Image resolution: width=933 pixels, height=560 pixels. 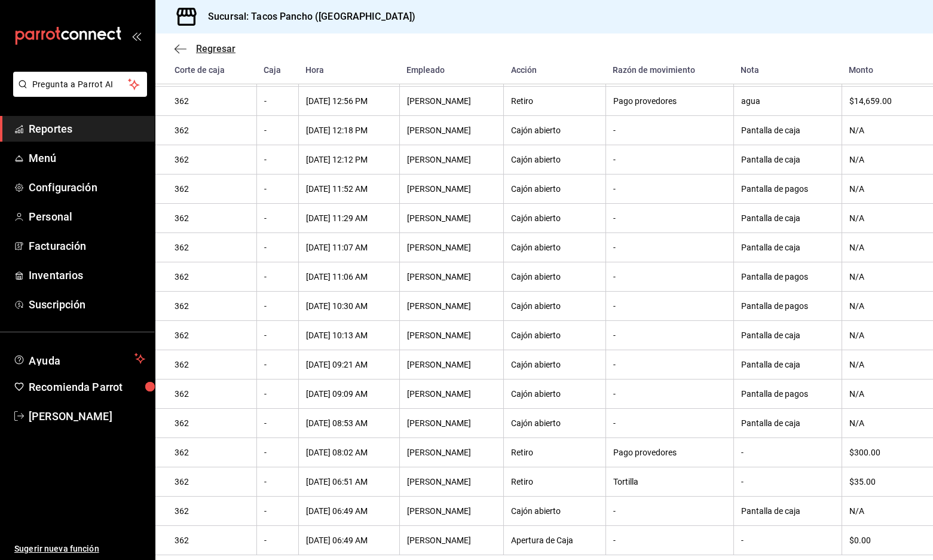 I want to click on div: Monto, so click(x=880, y=70).